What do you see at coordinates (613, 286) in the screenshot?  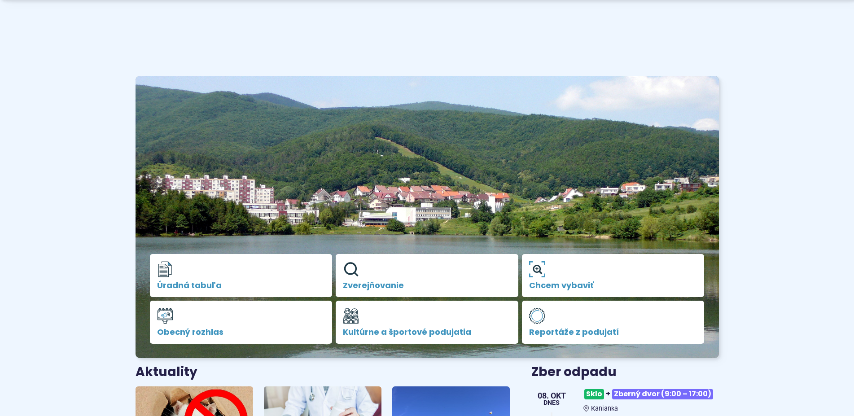 I see `span: Chcem vybaviť` at bounding box center [613, 286].